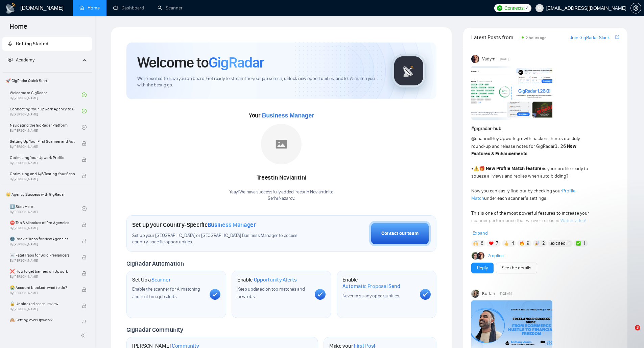 The width and height of the screenshot is (644, 348). Describe the element at coordinates (259, 82) in the screenshot. I see `span: We're excited to have you on board. Get ready to streamline your job search, unlock new opportuni...` at that location.